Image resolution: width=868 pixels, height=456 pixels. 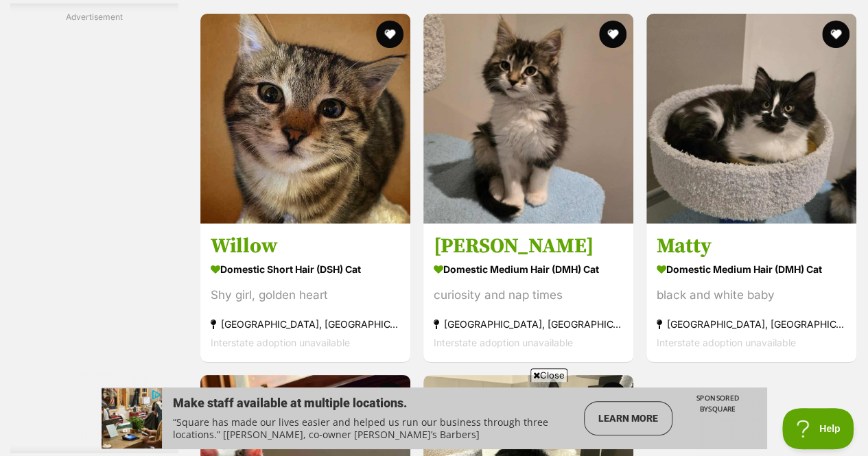 I want to click on strong: Domestic Short Hair (DSH) Cat, so click(x=306, y=268).